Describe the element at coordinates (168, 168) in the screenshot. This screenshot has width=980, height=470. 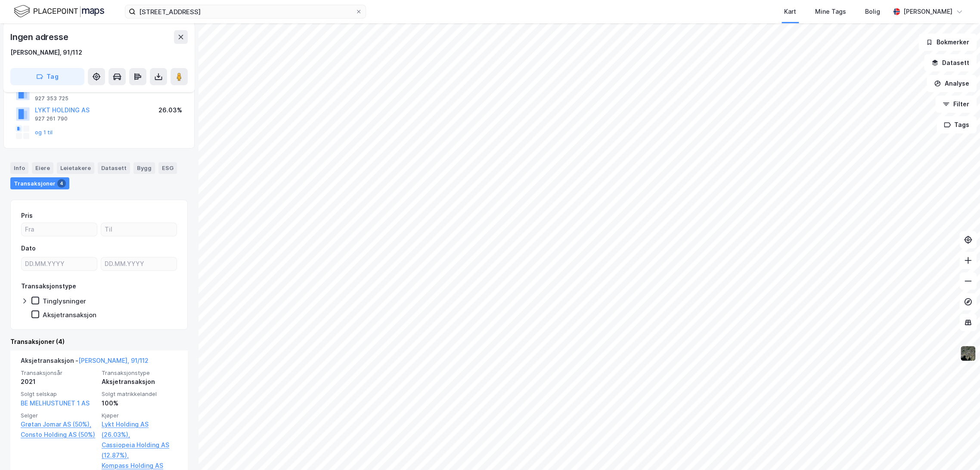
I see `div: ESG` at that location.